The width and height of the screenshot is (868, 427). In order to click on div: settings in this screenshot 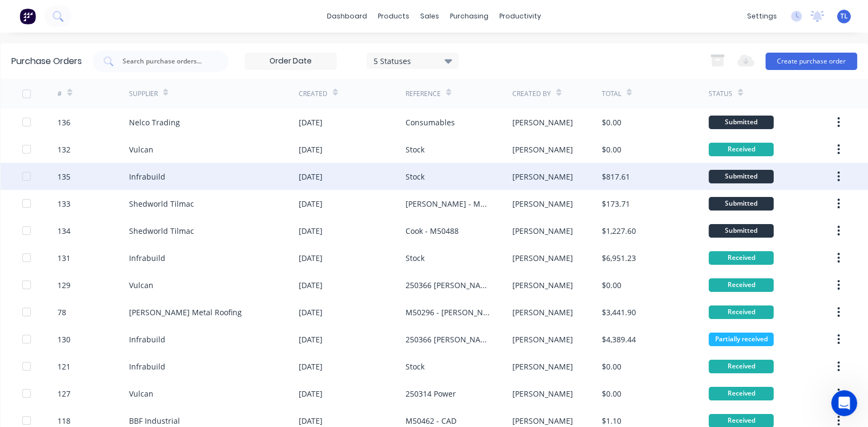, I will do `click(762, 16)`.